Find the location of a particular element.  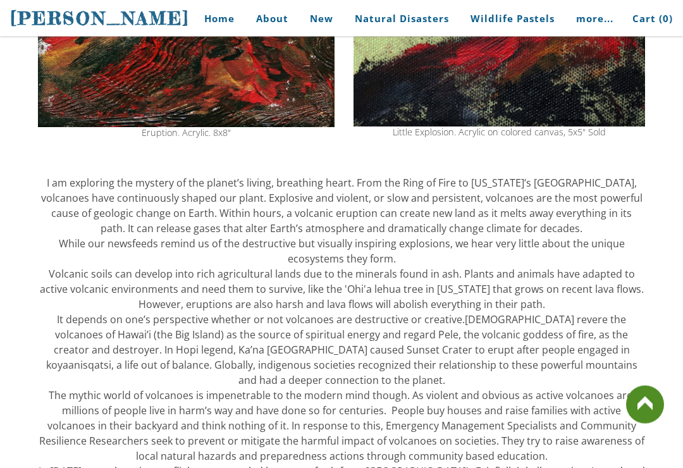

div: Little Explosion. Acrylic on colored canvas, 5x5" Sold is located at coordinates (499, 133).